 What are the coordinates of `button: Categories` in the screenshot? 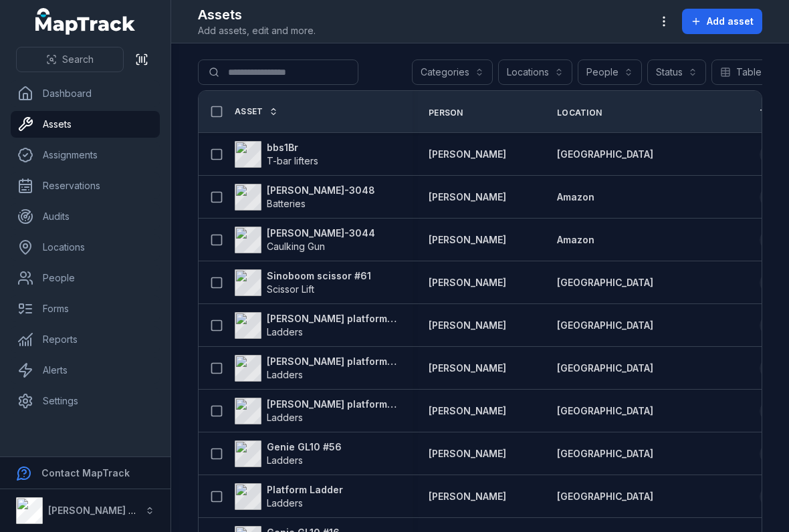 It's located at (452, 72).